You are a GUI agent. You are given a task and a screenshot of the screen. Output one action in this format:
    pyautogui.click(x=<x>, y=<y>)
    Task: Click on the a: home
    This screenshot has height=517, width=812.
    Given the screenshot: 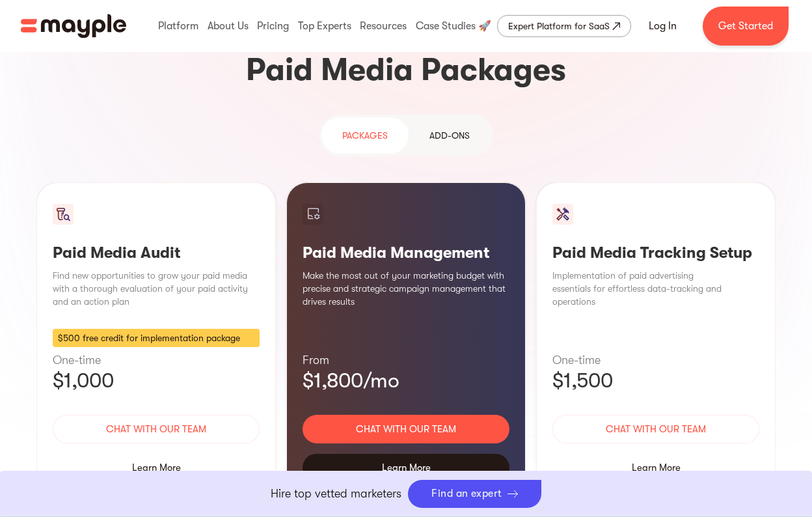 What is the action you would take?
    pyautogui.click(x=73, y=26)
    